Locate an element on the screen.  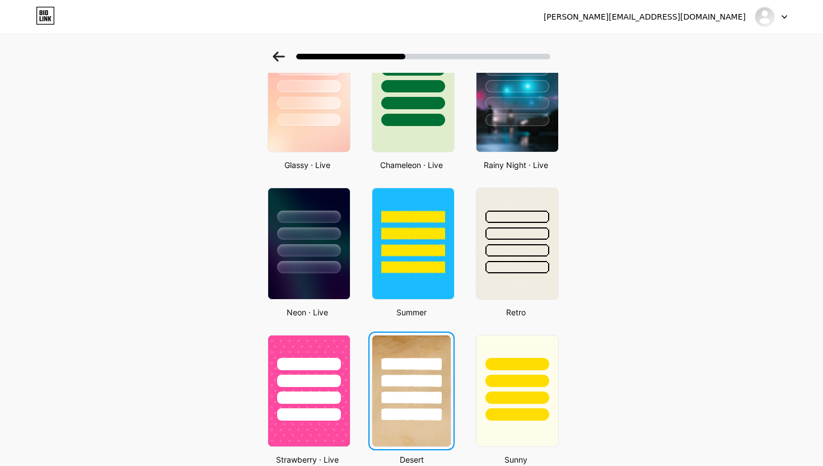
img: souveyou is located at coordinates (765, 17).